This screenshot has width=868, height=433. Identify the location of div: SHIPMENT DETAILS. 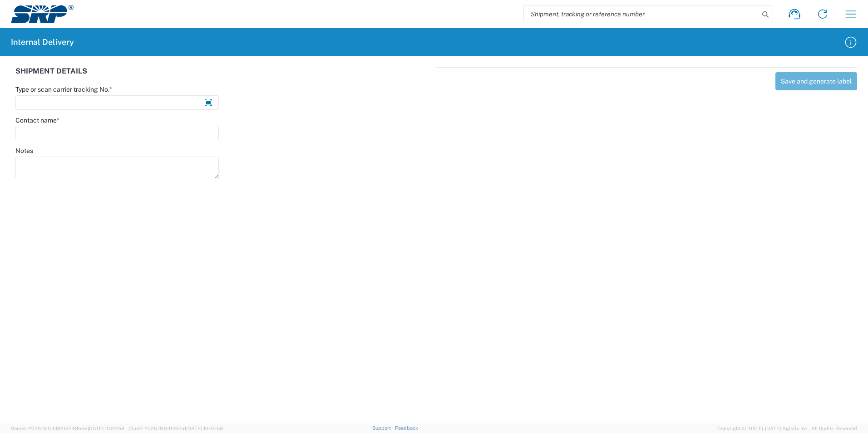
(223, 76).